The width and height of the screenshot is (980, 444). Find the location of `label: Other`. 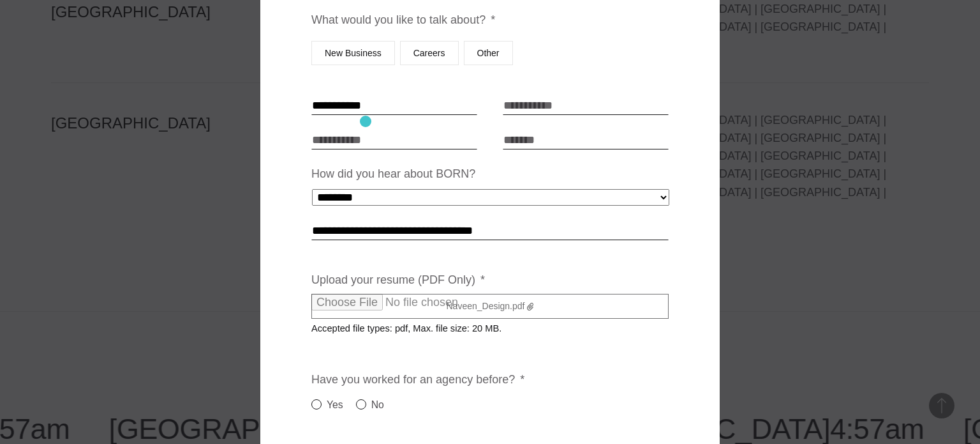

label: Other is located at coordinates (488, 53).